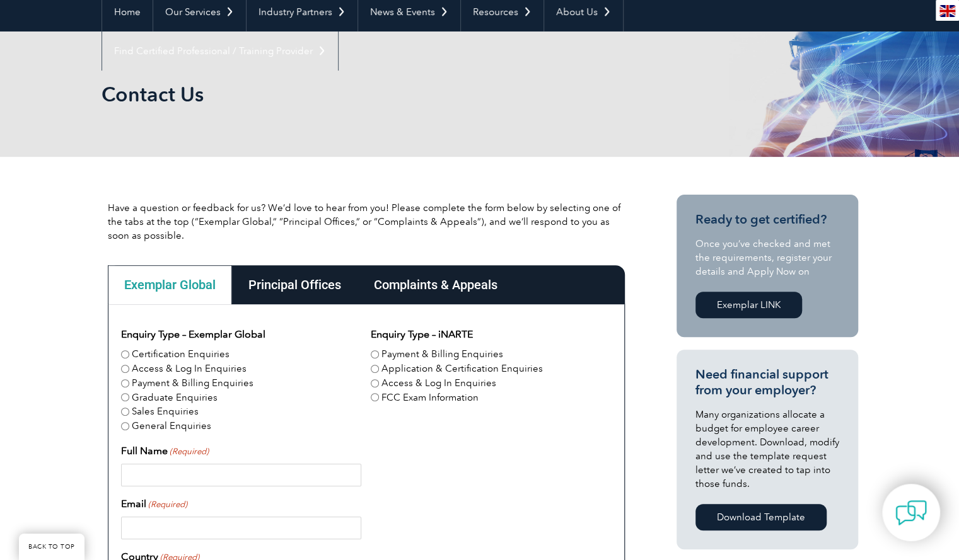 The width and height of the screenshot is (959, 560). What do you see at coordinates (462, 368) in the screenshot?
I see `label: Application & Certification Enquiries` at bounding box center [462, 368].